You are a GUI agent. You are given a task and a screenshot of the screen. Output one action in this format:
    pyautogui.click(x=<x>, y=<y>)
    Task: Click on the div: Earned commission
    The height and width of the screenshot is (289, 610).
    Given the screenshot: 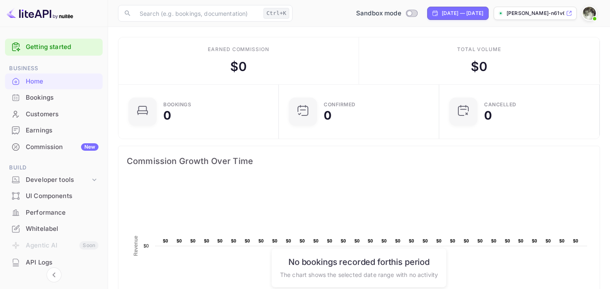 What is the action you would take?
    pyautogui.click(x=239, y=49)
    